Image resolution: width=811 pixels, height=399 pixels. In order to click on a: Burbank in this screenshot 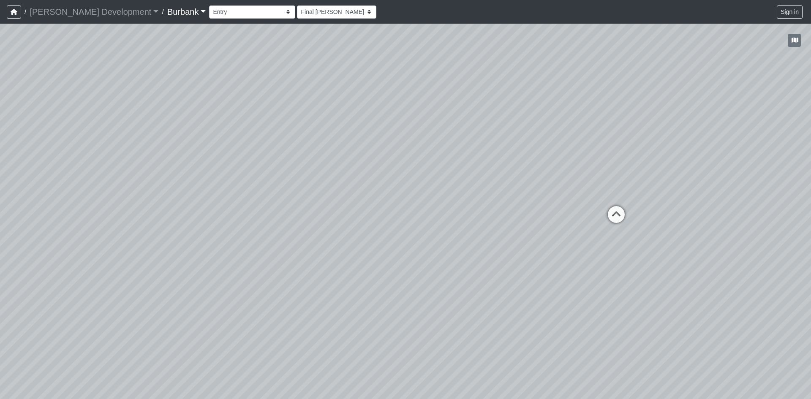, I will do `click(187, 12)`.